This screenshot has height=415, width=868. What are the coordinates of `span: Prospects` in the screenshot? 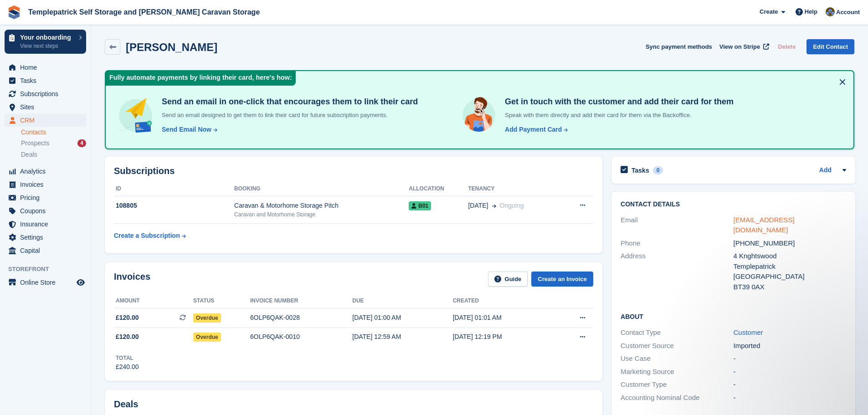 It's located at (35, 143).